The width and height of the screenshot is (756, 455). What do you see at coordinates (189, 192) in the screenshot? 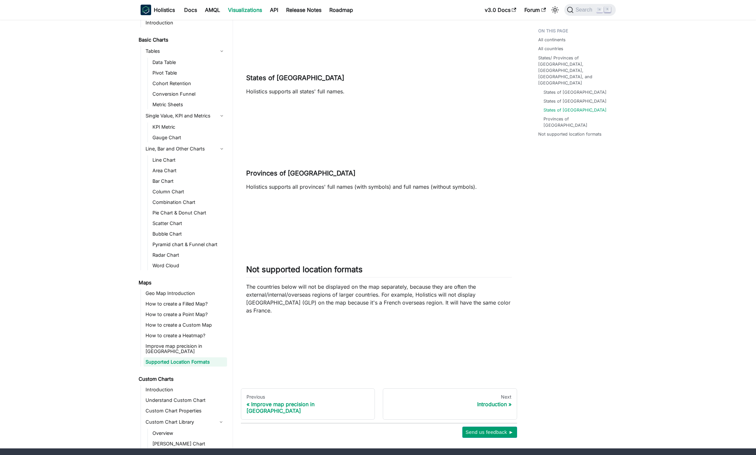
I see `a: Column Chart` at bounding box center [189, 192].